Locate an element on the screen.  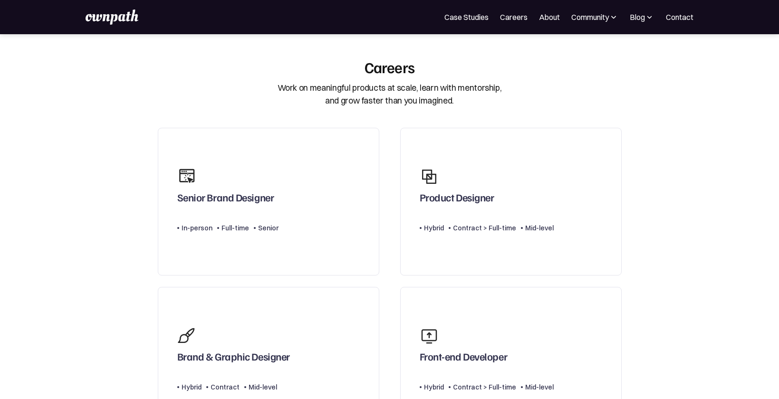
div: Work on meaningful products at scale, learn with mentorship, and grow faster than you imagined. is located at coordinates (390, 94).